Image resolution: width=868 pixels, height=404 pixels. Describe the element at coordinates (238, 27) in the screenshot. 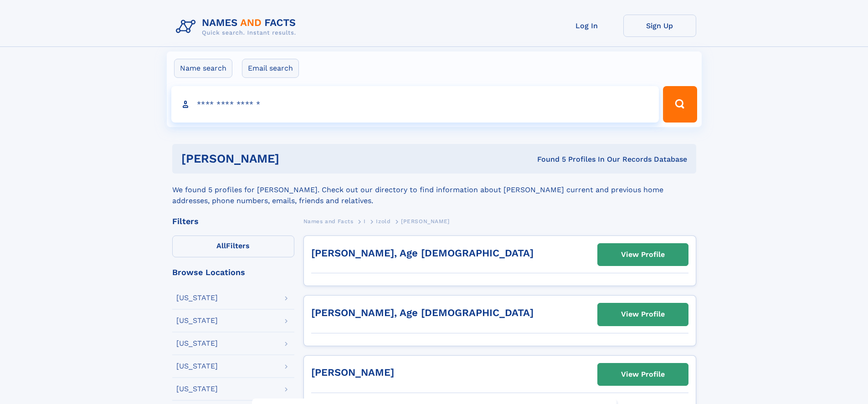

I see `img: Logo Names and Facts` at that location.